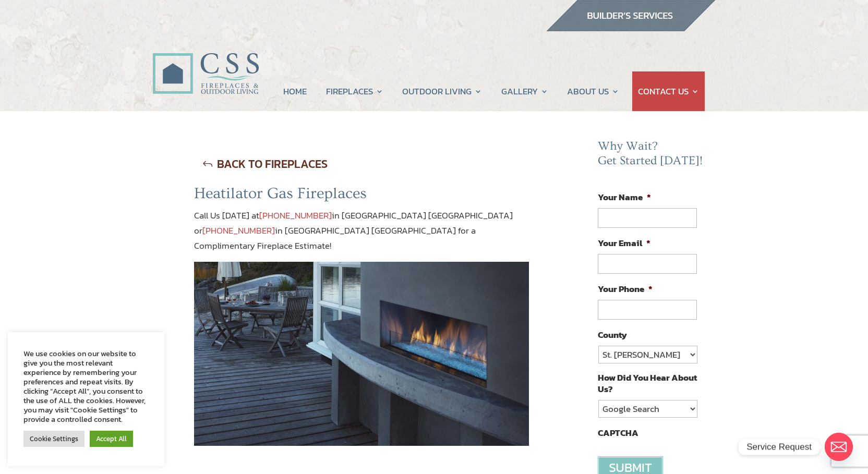 Image resolution: width=868 pixels, height=474 pixels. I want to click on label: Your Name, so click(624, 197).